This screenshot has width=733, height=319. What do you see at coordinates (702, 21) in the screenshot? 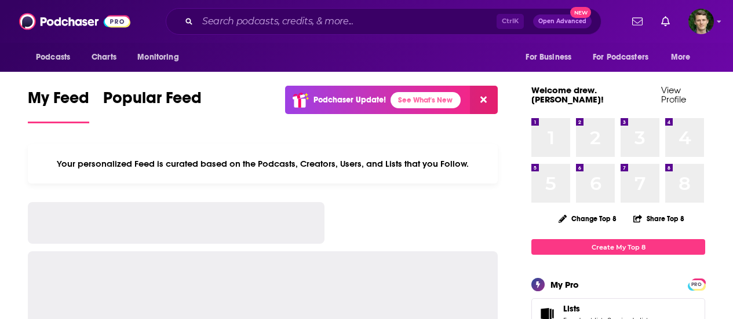
I see `img: User Profile` at bounding box center [702, 21].